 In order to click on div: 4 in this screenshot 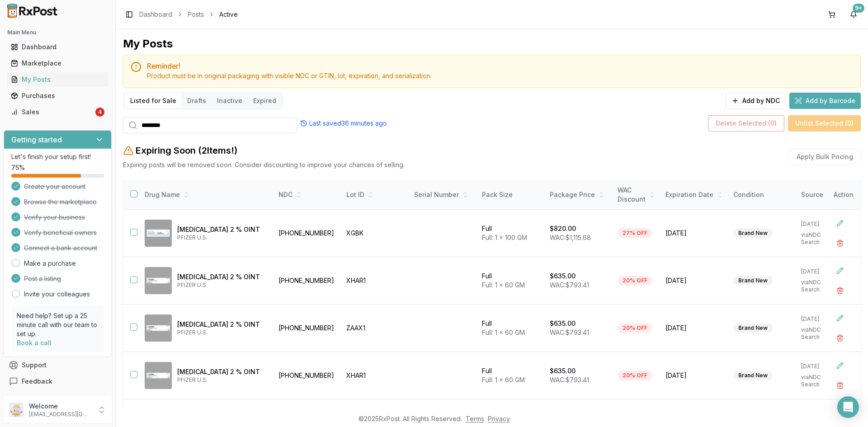, I will do `click(100, 112)`.